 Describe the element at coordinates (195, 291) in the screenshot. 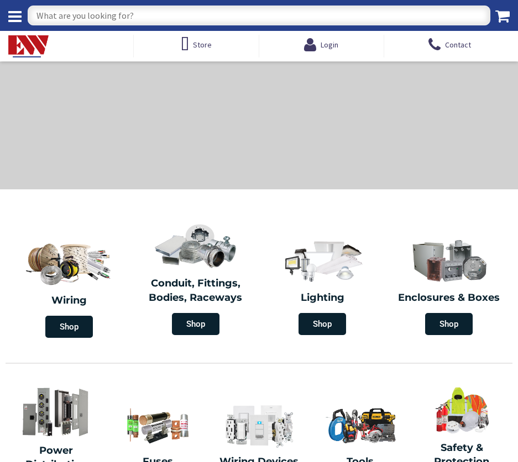

I see `h2: Conduit, Fittings, Bodies, Raceways` at that location.